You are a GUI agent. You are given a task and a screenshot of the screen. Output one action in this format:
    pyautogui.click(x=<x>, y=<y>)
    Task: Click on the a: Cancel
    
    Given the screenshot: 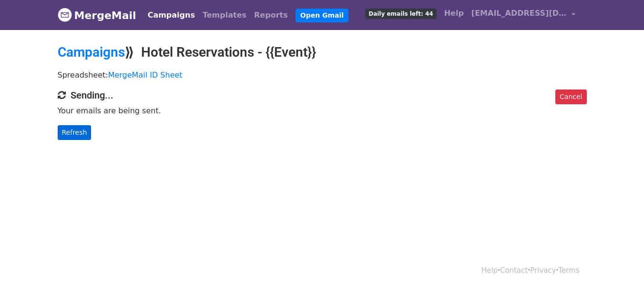 What is the action you would take?
    pyautogui.click(x=570, y=97)
    